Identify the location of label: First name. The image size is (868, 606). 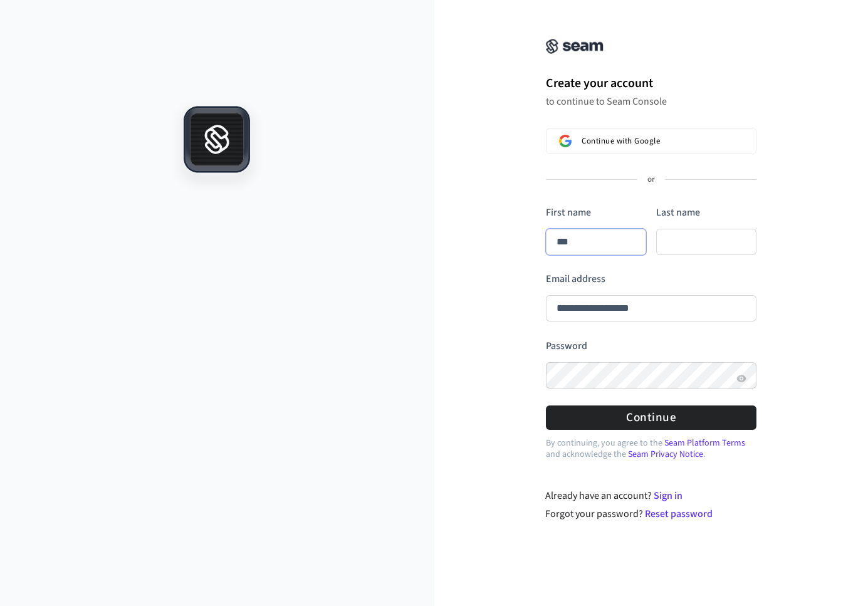
(568, 212).